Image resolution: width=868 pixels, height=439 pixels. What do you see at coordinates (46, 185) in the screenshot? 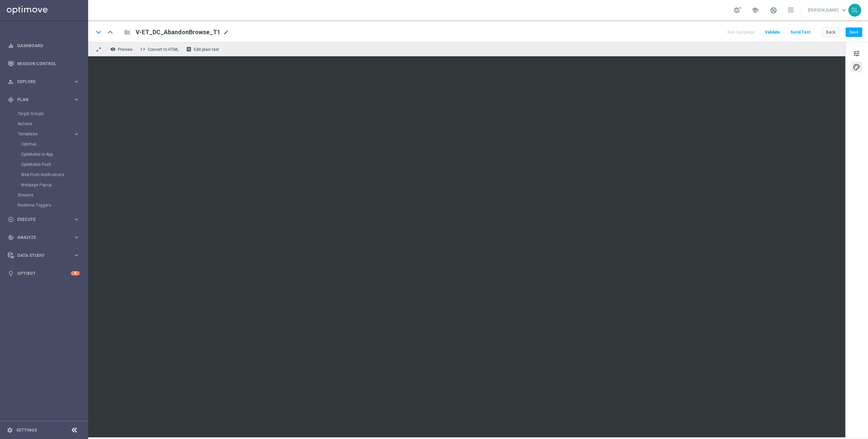
I see `a: Webpage Pop-up` at bounding box center [46, 185].